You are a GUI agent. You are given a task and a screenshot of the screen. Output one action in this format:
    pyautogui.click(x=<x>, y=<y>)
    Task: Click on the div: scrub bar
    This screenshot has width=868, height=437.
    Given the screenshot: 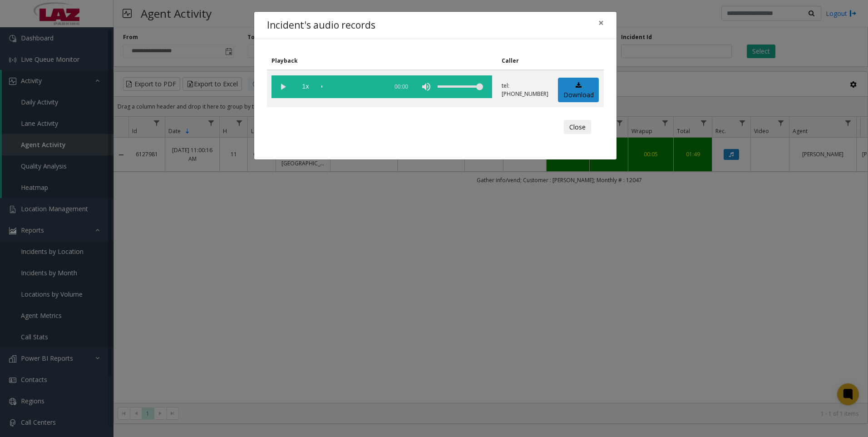 What is the action you would take?
    pyautogui.click(x=352, y=87)
    